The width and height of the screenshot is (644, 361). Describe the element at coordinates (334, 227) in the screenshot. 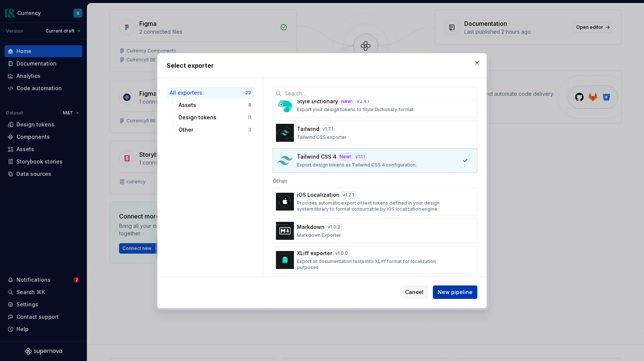

I see `div: v 1.0.2` at that location.